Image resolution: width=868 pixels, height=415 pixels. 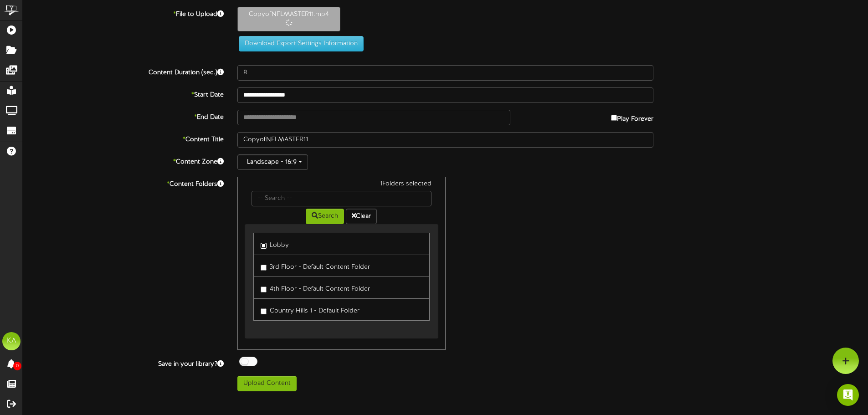 I want to click on label: File to Upload, so click(x=123, y=12).